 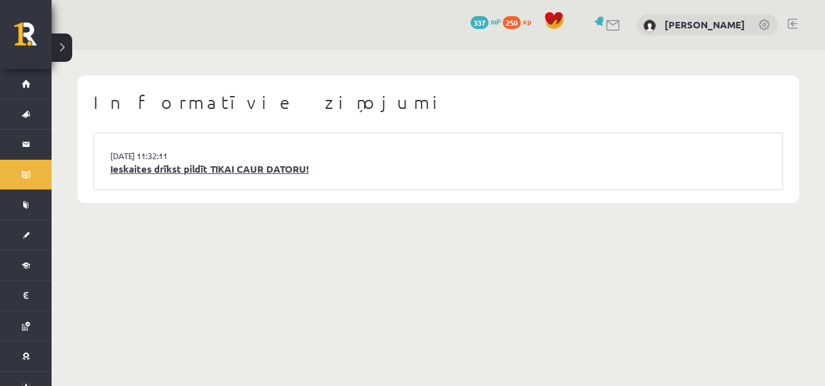 I want to click on a: Rīgas 1. Tālmācības vidusskola, so click(x=33, y=39).